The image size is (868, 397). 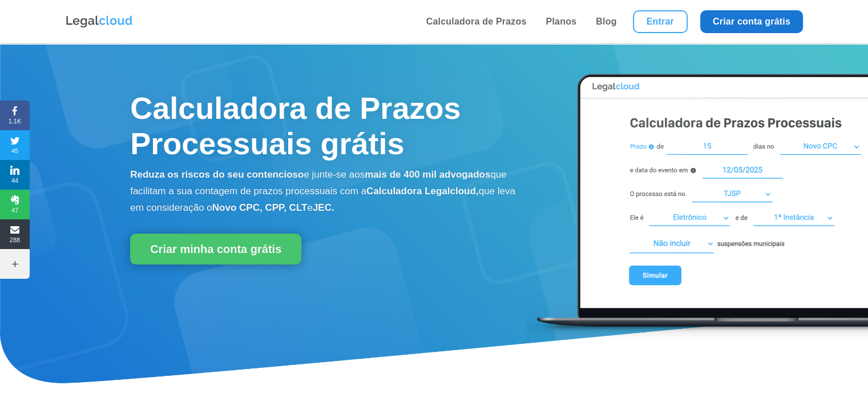 I want to click on b: mais de 400 mil advogados, so click(x=427, y=174).